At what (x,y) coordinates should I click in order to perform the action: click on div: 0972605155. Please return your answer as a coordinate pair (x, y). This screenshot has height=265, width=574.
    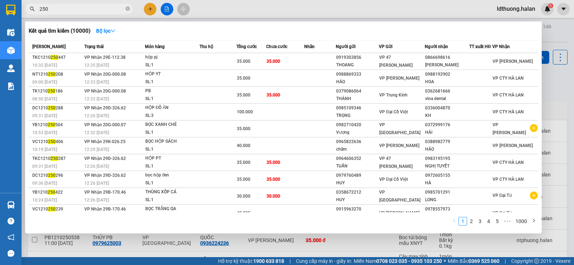
    Looking at the image, I should click on (447, 175).